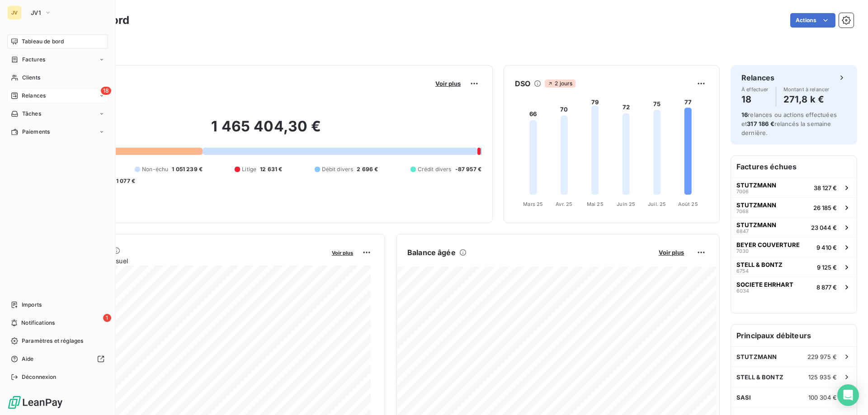 Image resolution: width=868 pixels, height=415 pixels. Describe the element at coordinates (533, 204) in the screenshot. I see `tspan: Mars 25` at that location.